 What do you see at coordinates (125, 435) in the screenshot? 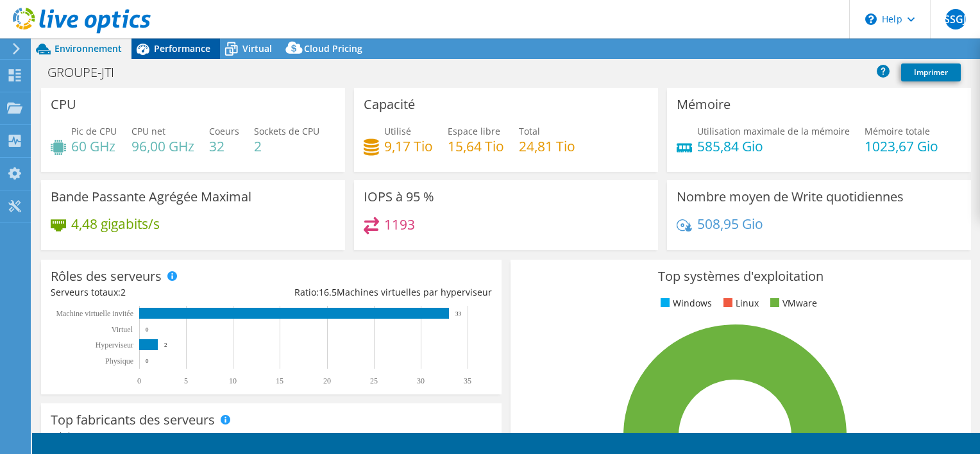
I see `span: 1` at bounding box center [125, 435].